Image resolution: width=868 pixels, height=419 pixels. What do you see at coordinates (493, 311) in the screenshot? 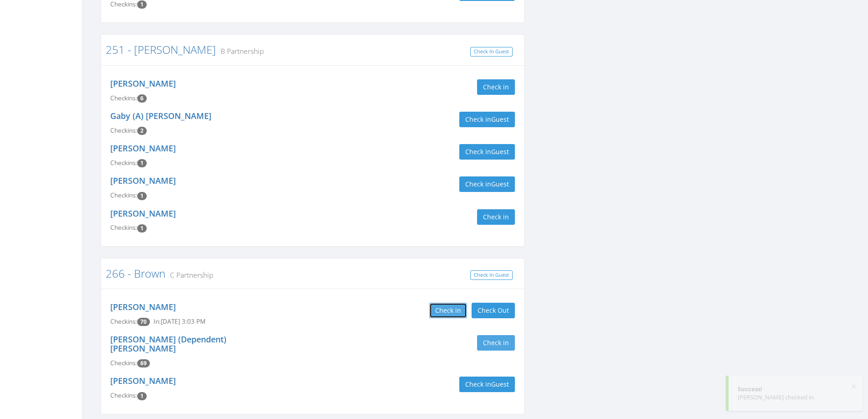
I see `button: Check Out` at bounding box center [493, 311].